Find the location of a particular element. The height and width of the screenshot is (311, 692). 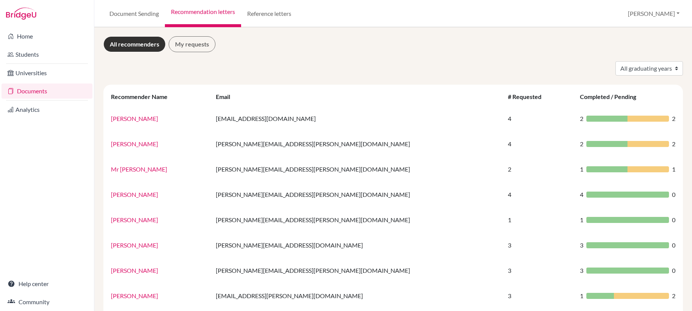

a: Universities is located at coordinates (47, 73).